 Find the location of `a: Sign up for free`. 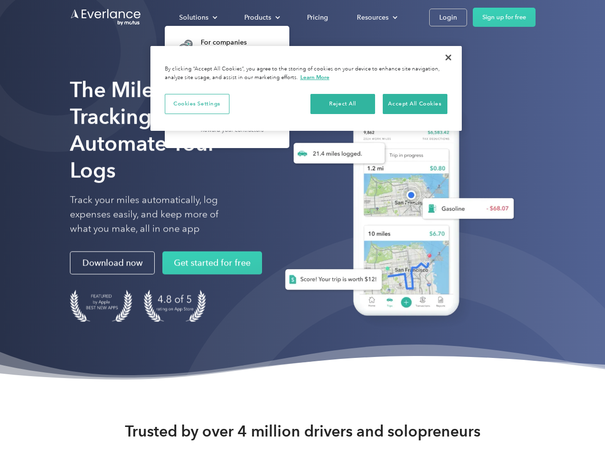

a: Sign up for free is located at coordinates (504, 17).